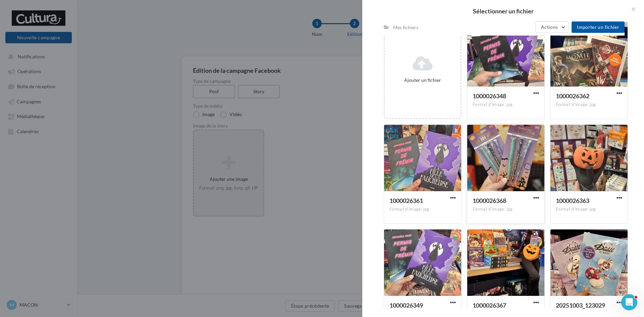  Describe the element at coordinates (573, 96) in the screenshot. I see `span: 1000026362` at that location.